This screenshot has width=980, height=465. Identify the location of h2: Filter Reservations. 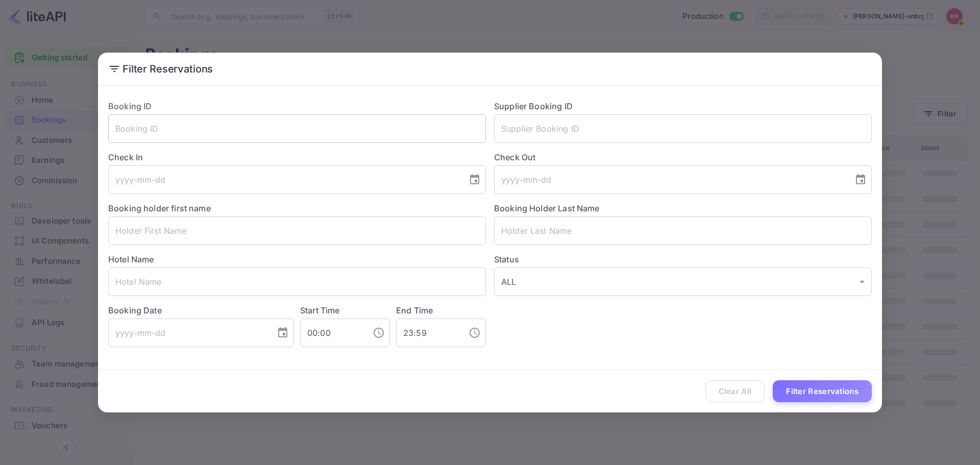
(490, 69).